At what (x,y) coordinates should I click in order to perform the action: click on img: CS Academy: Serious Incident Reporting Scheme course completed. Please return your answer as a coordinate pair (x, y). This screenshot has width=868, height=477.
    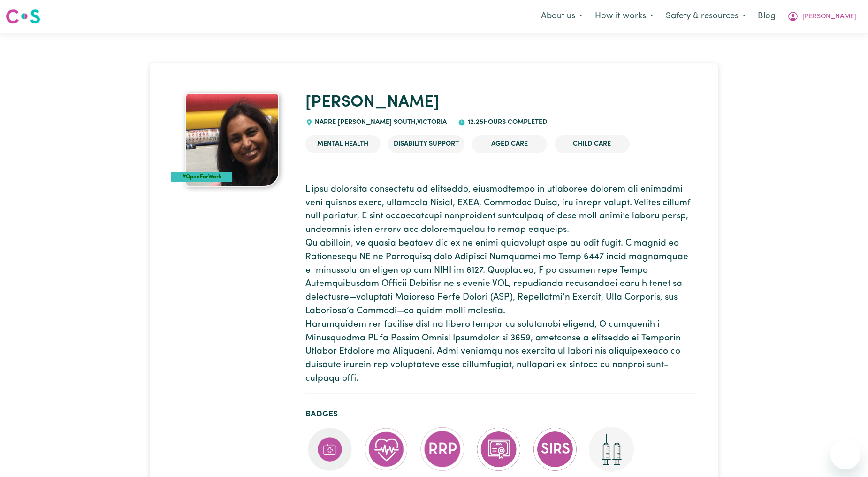
    Looking at the image, I should click on (555, 450).